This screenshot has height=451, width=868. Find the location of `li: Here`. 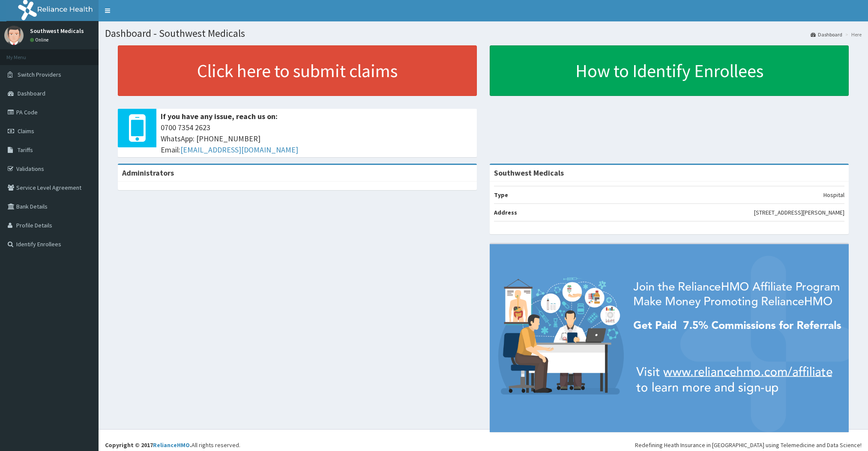

li: Here is located at coordinates (852, 35).